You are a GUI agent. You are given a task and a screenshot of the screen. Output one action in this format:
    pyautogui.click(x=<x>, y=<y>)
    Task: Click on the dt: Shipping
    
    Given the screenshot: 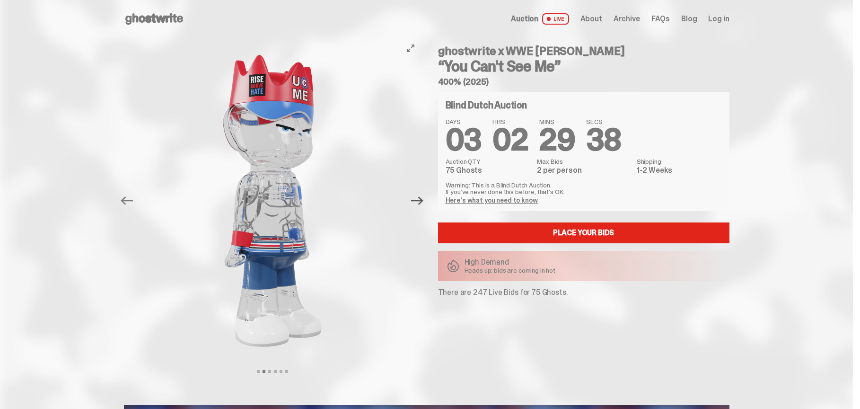 What is the action you would take?
    pyautogui.click(x=679, y=161)
    